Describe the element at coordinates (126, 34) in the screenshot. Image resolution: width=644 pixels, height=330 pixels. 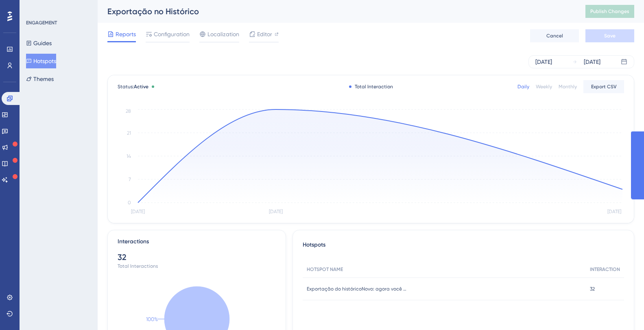
I see `span: Reports` at that location.